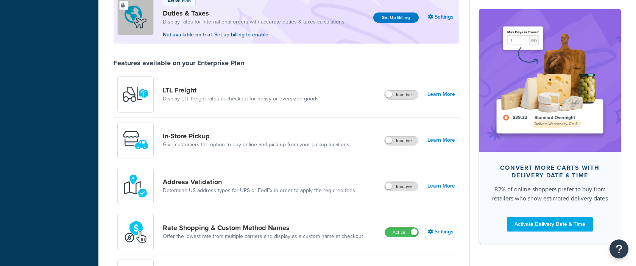 The image size is (636, 266). I want to click on a: Give customers the option to buy online and pick up from your pickup locations, so click(256, 145).